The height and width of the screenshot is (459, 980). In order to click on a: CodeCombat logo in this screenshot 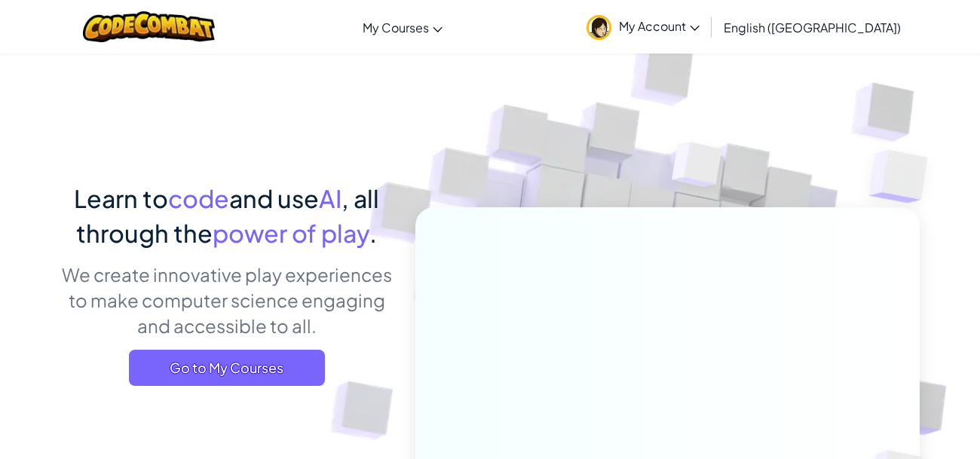, I will do `click(148, 27)`.